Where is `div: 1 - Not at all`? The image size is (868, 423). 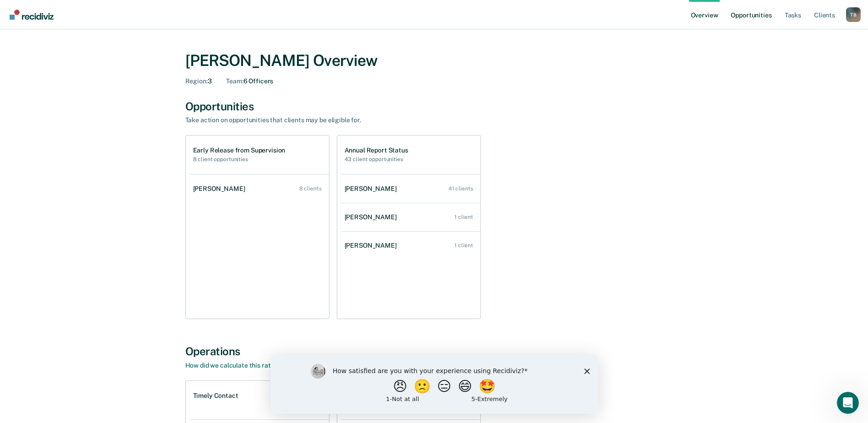
div: 1 - Not at all is located at coordinates (106, 44).